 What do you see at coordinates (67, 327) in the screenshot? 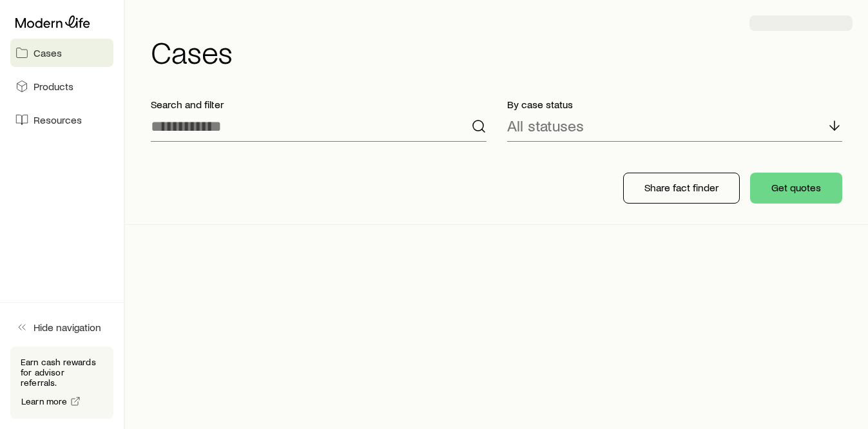
I see `span: Hide navigation` at bounding box center [67, 327].